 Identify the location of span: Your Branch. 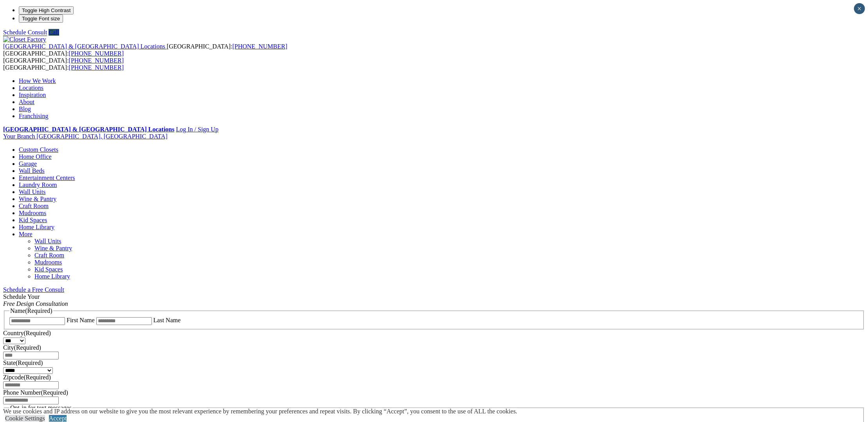
(19, 136).